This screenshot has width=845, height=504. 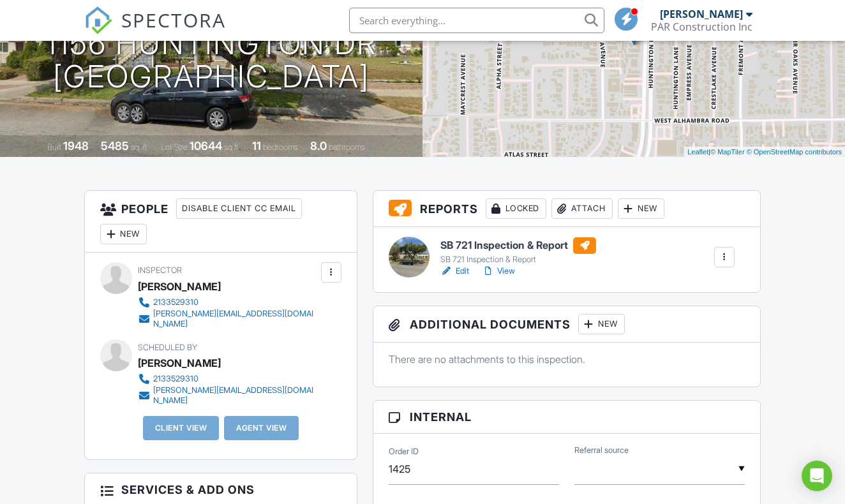 What do you see at coordinates (174, 20) in the screenshot?
I see `span: SPECTORA` at bounding box center [174, 20].